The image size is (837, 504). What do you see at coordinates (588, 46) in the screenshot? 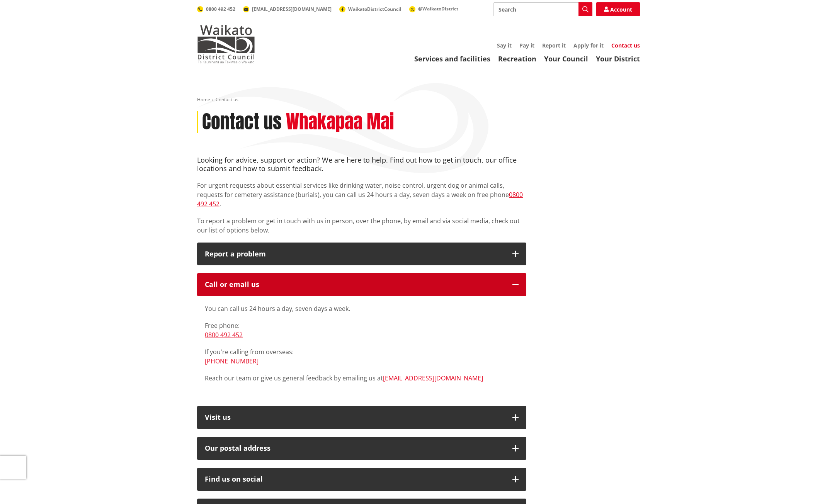
I see `a: Apply for it` at bounding box center [588, 46].